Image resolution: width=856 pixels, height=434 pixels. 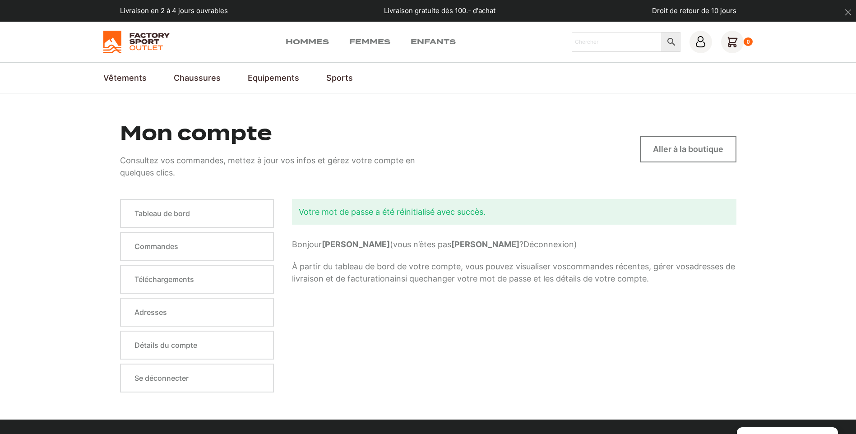 What do you see at coordinates (340, 78) in the screenshot?
I see `a: Sports` at bounding box center [340, 78].